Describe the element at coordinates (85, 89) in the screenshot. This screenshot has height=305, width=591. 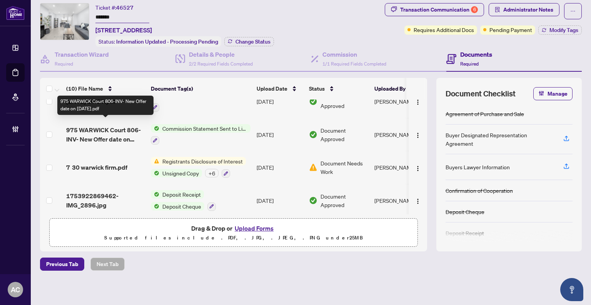
I see `span: (10) File Name` at that location.